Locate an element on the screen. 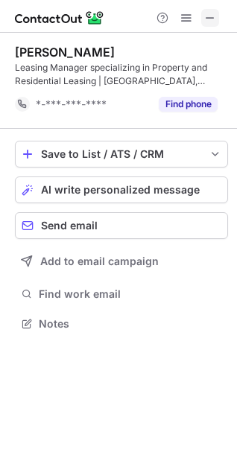 This screenshot has height=475, width=237. button: save-profile-one-click is located at coordinates (121, 154).